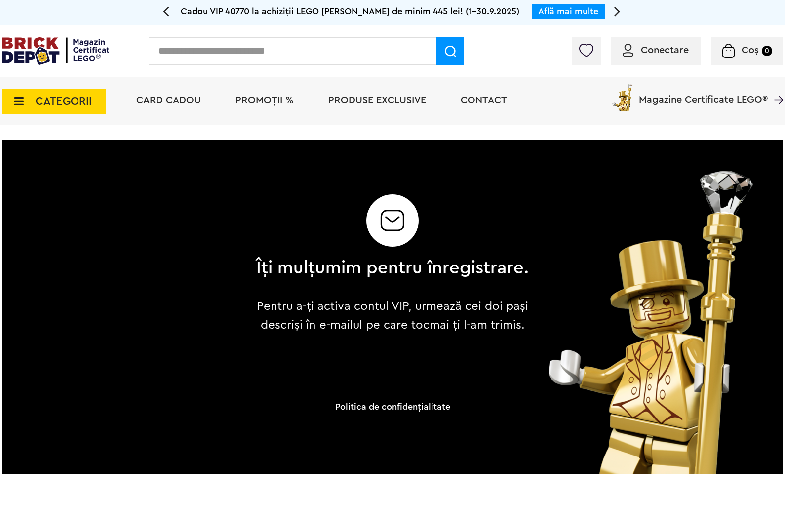 This screenshot has height=532, width=785. Describe the element at coordinates (775, 87) in the screenshot. I see `a: Magazine Certificate LEGO®` at that location.